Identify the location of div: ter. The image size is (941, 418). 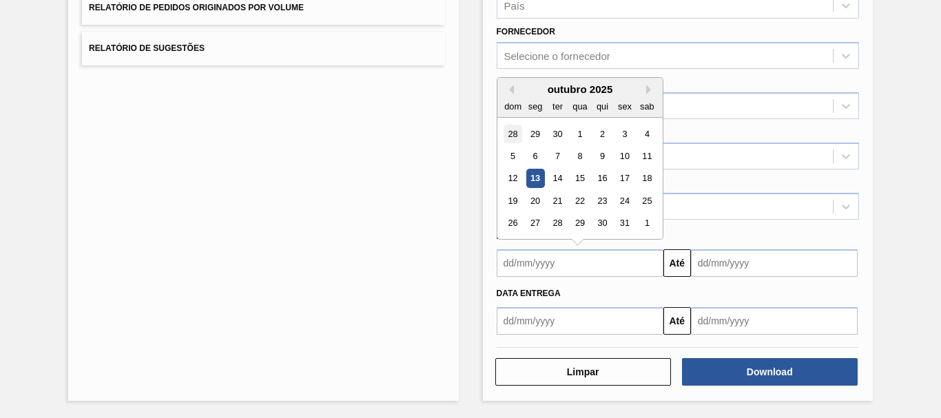
(557, 106).